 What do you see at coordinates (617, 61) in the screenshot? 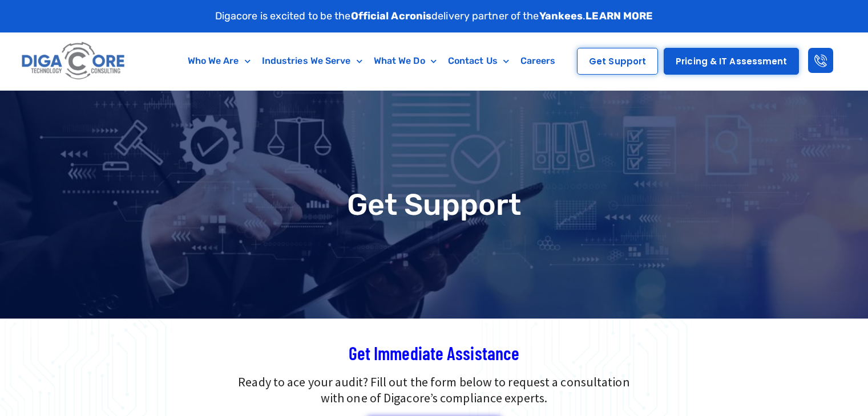
I see `span: Get Support` at bounding box center [617, 61].